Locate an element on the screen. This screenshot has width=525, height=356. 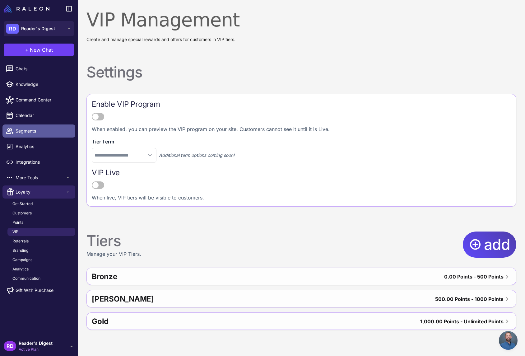
a: VIP is located at coordinates (41, 232).